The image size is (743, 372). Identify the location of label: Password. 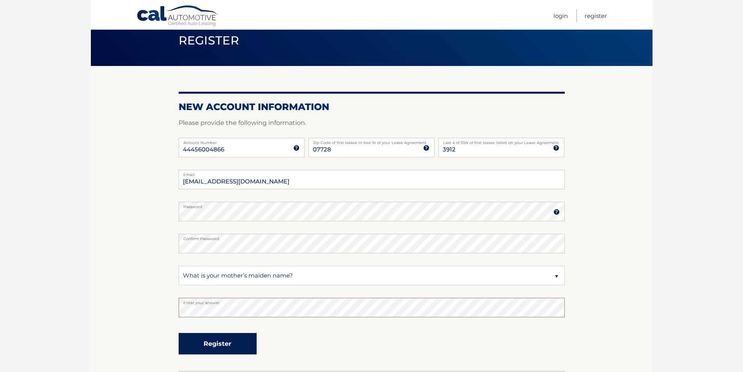
(372, 205).